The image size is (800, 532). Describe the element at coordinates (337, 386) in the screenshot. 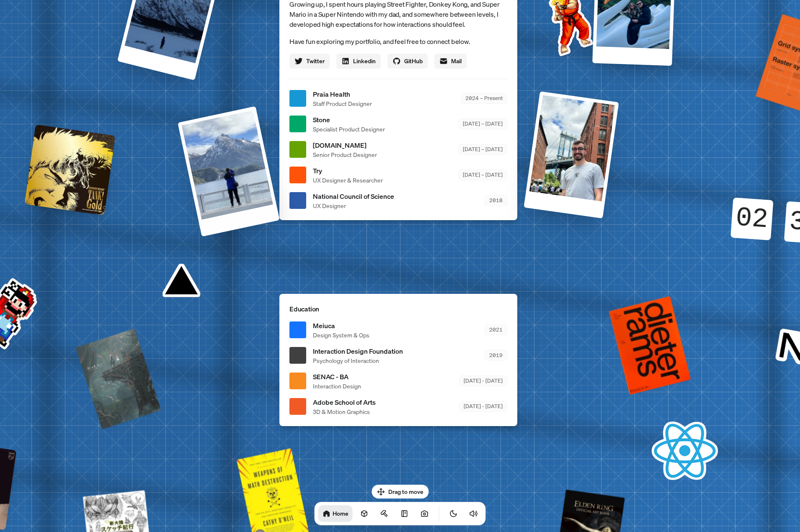

I see `span: Interaction Design` at that location.